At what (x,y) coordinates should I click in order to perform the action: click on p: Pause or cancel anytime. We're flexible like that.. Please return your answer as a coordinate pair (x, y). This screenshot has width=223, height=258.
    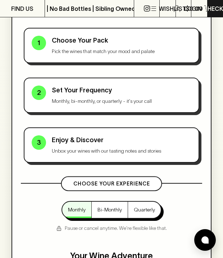
    Looking at the image, I should click on (112, 228).